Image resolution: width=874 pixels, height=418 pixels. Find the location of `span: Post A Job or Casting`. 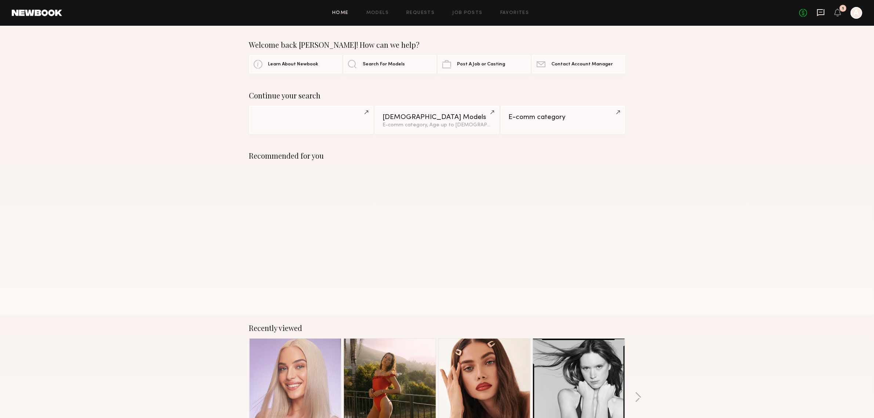

span: Post A Job or Casting is located at coordinates (481, 64).